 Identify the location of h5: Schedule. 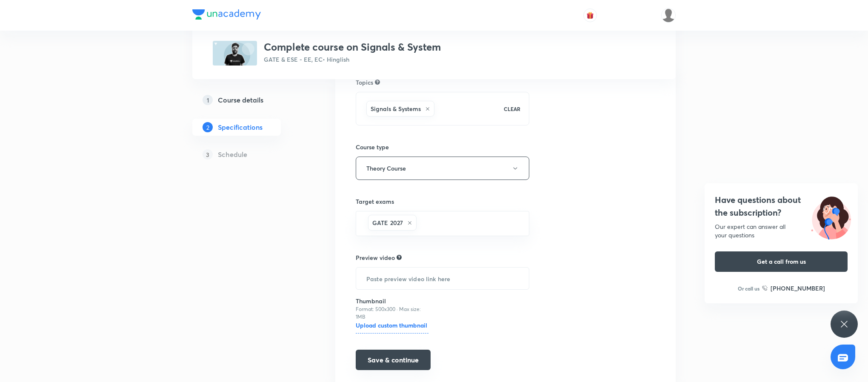
(232, 155).